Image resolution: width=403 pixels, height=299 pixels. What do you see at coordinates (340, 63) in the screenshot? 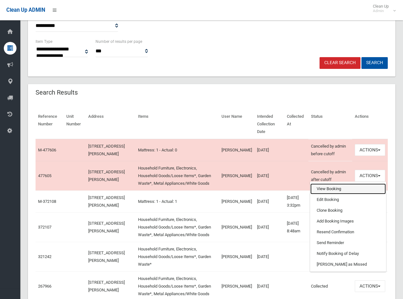
I see `a: Clear Search` at bounding box center [340, 63].